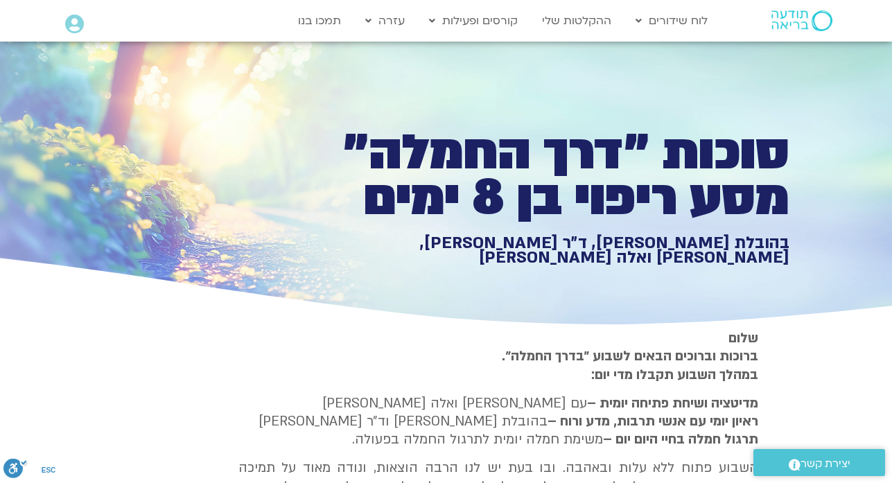  Describe the element at coordinates (384, 21) in the screenshot. I see `a: עזרה` at that location.